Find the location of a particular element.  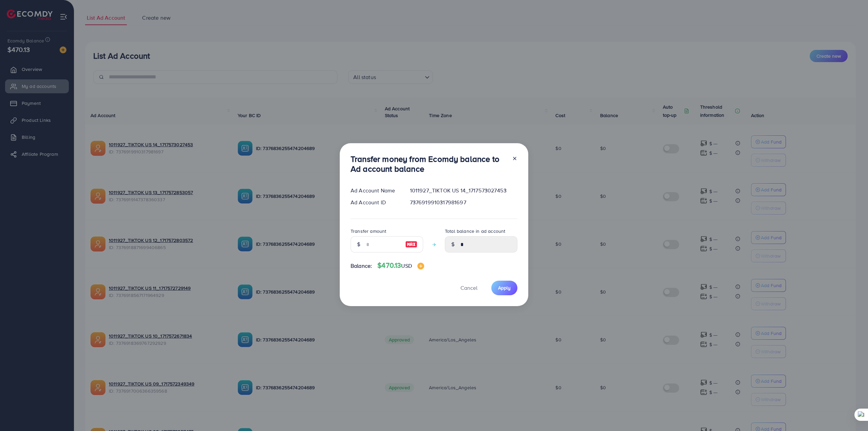

h3: Transfer money from Ecomdy balance to Ad account balance is located at coordinates (429, 164).